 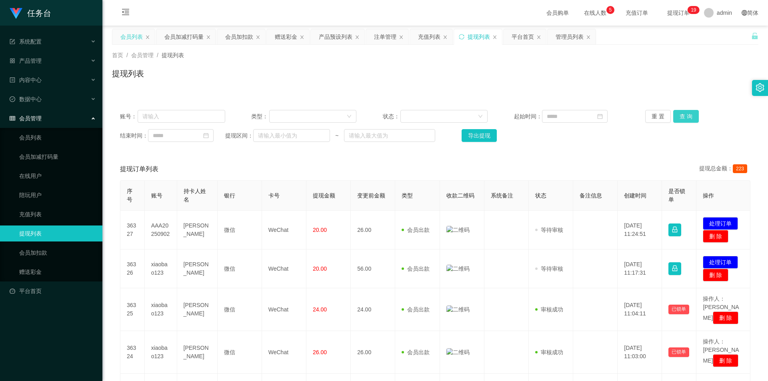 I want to click on span: 产品管理, so click(x=26, y=61).